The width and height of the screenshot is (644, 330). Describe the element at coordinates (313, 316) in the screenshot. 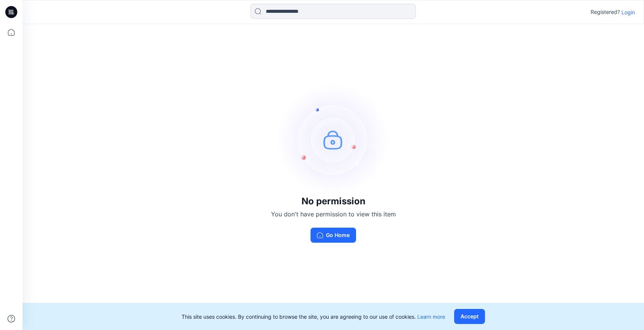

I see `p: This site uses cookies. By continuing to browse the site, you are agreeing to our use of cookies.` at that location.